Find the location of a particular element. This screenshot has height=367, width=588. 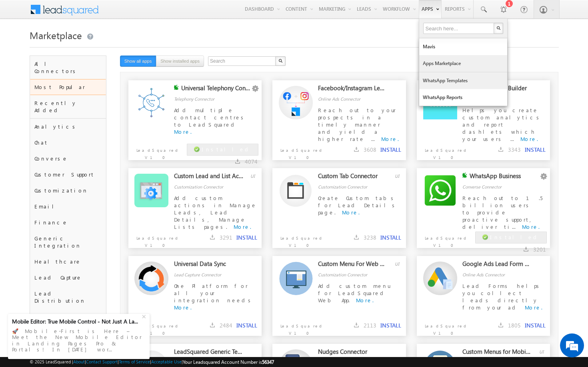

div: WhatsApp Business is located at coordinates (504, 178).